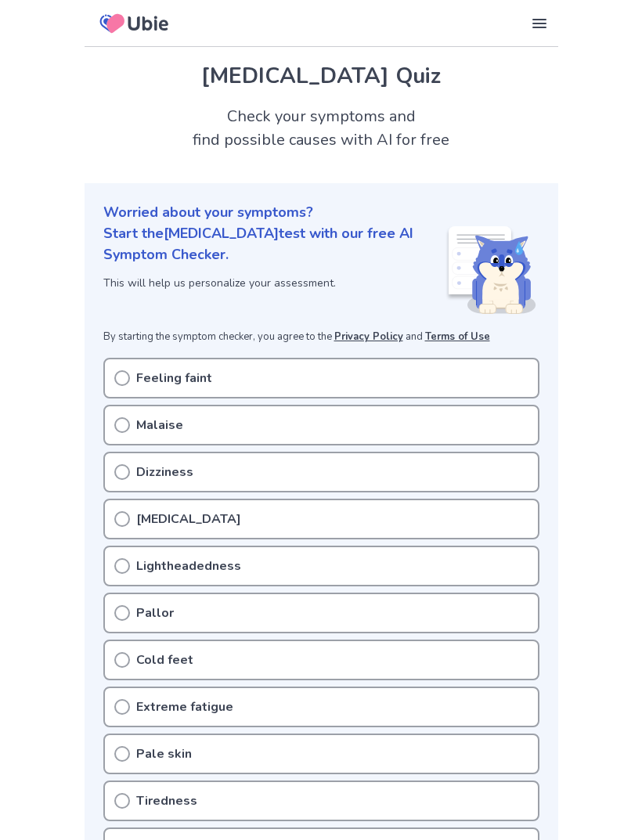  What do you see at coordinates (321, 337) in the screenshot?
I see `p: By starting the symptom checker, you agree to the and` at bounding box center [321, 337].